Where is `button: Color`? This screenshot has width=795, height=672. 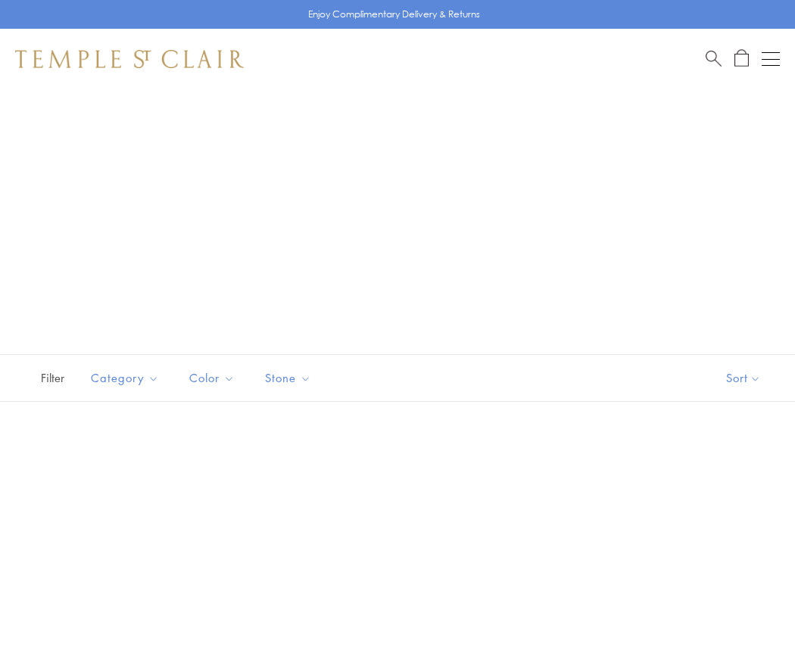 button: Color is located at coordinates (212, 378).